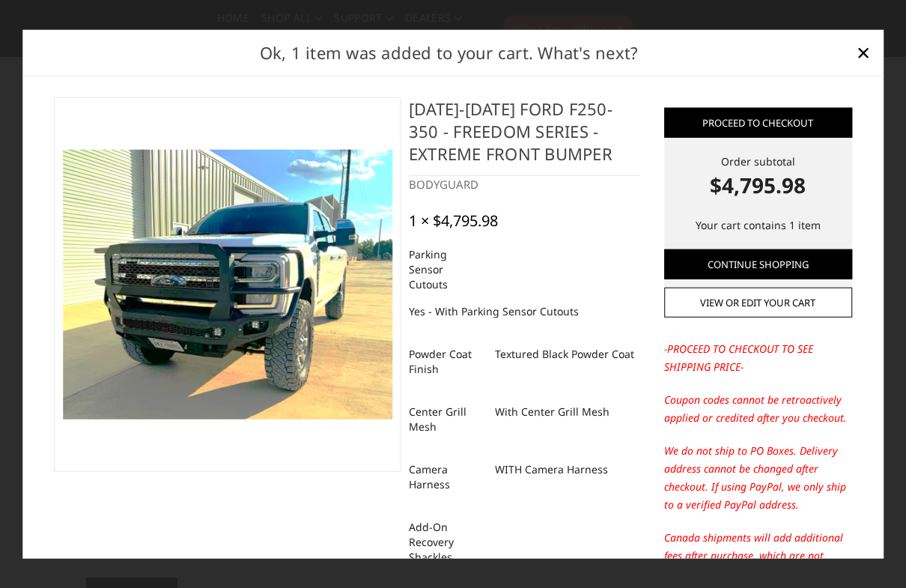 The image size is (906, 588). I want to click on p: Coupon codes cannot be retroactively applied or credited after you checkout., so click(758, 409).